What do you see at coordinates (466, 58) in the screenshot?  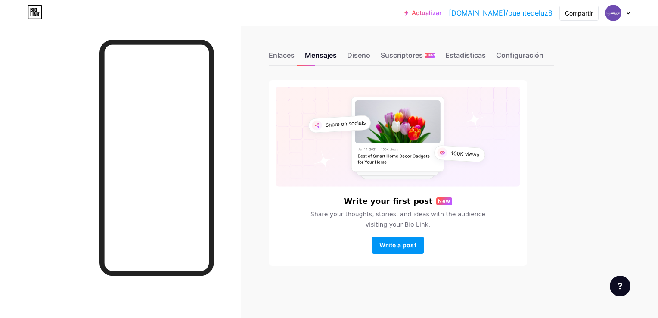 I see `div: Estadísticas` at bounding box center [466, 58].